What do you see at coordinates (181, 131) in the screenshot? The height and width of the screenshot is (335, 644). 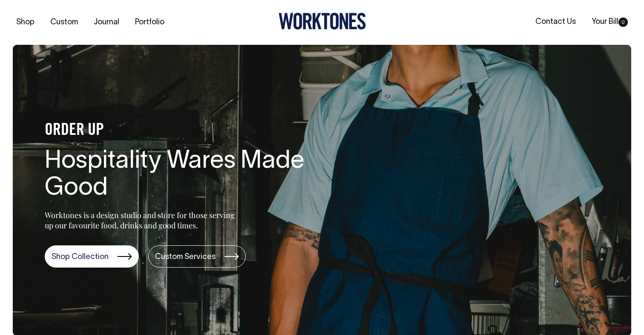 I see `h4: ORDER UP` at bounding box center [181, 131].